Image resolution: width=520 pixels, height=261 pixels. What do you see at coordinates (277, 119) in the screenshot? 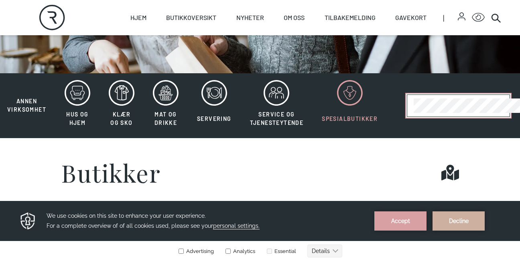
I see `span: Service og tjenesteytende` at bounding box center [277, 119].